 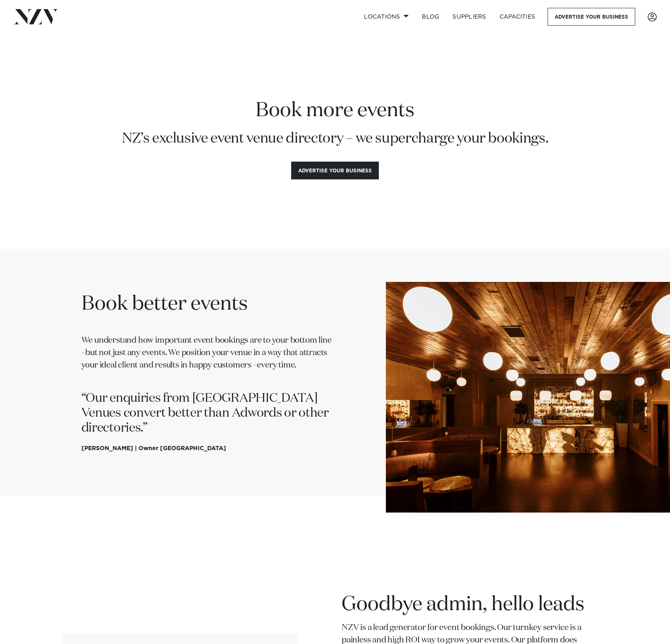 I want to click on h2: Book better events, so click(x=208, y=304).